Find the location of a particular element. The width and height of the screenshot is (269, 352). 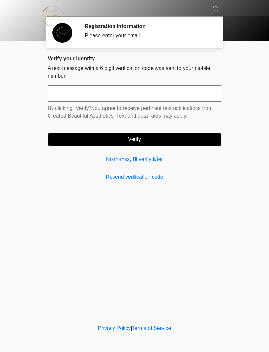

img: Created Beautiful Aesthetics Logo is located at coordinates (55, 15).